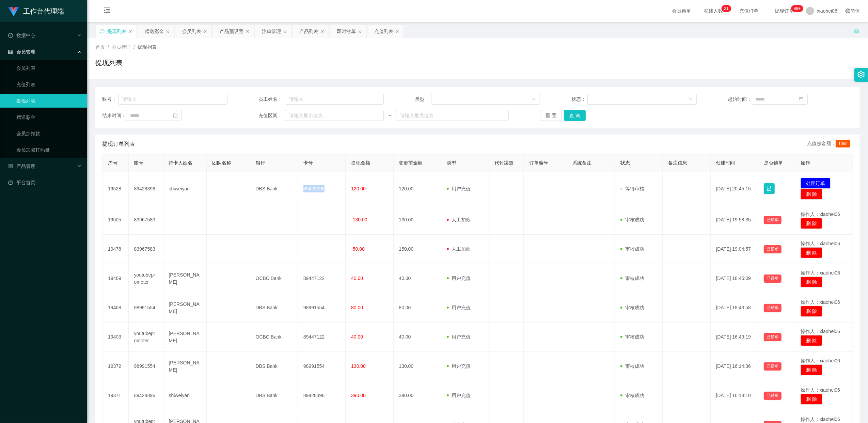  I want to click on span: 订单编号, so click(539, 163).